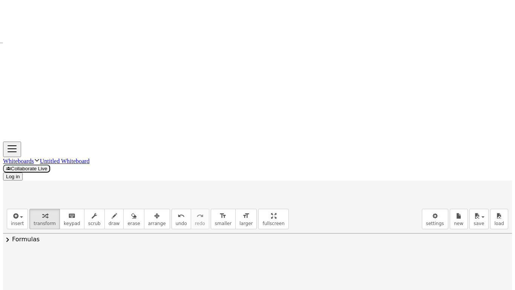 The width and height of the screenshot is (515, 290). Describe the element at coordinates (200, 223) in the screenshot. I see `span: redo` at that location.